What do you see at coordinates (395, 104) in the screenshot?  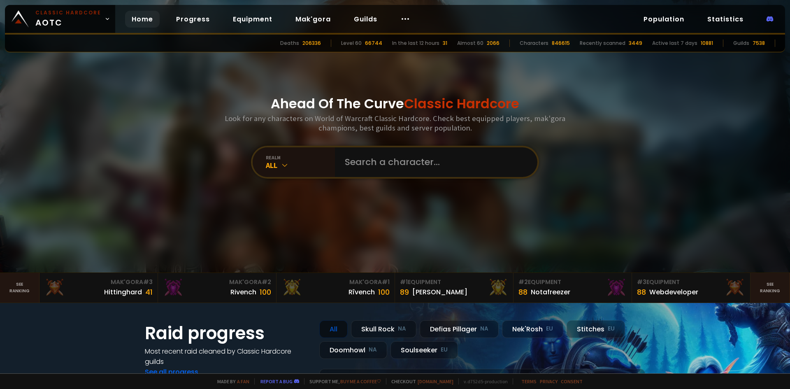 I see `h1: Ahead Of The Curve` at bounding box center [395, 104].